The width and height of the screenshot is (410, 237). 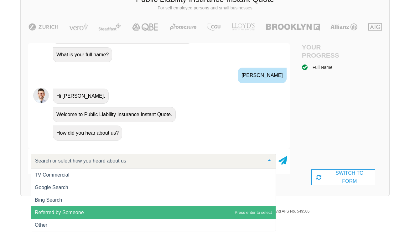 What do you see at coordinates (145, 27) in the screenshot?
I see `img: QBE | Public Liability Insurance` at bounding box center [145, 27].